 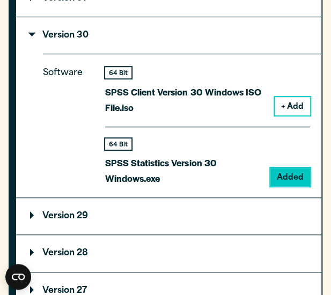 I want to click on button: Open CMP widget, so click(x=18, y=277).